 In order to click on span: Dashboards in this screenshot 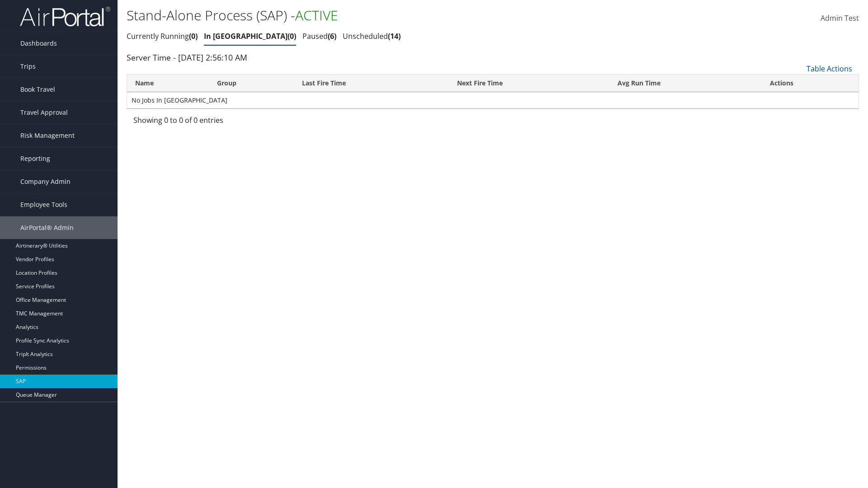, I will do `click(38, 44)`.